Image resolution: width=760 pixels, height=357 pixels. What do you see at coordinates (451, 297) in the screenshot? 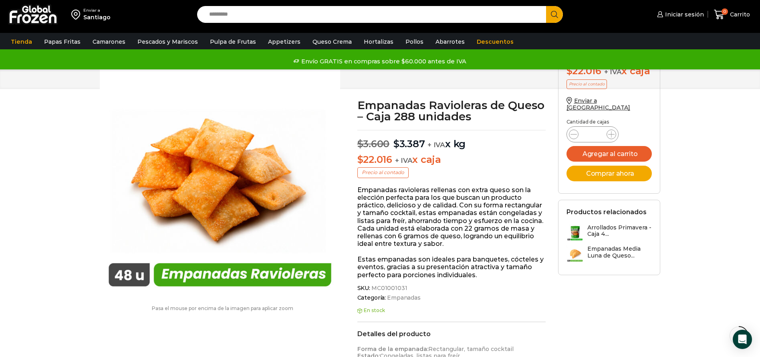
I see `span: Categoría:` at bounding box center [451, 297].